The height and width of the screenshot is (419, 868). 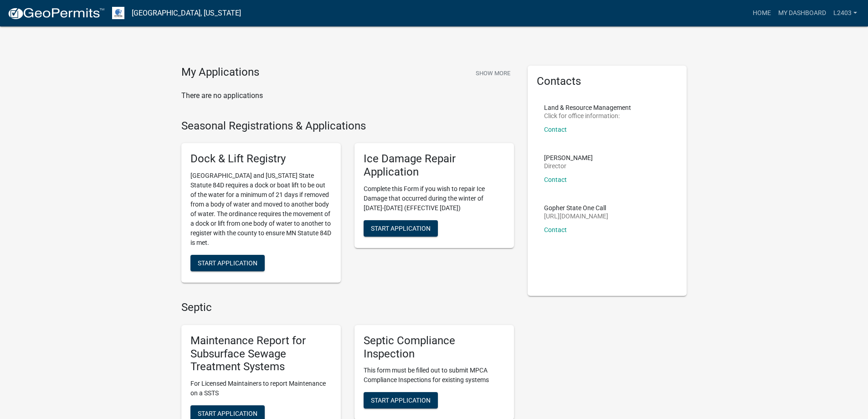 I want to click on h5: Maintenance Report for Subsurface Sewage Treatment Systems, so click(x=261, y=353).